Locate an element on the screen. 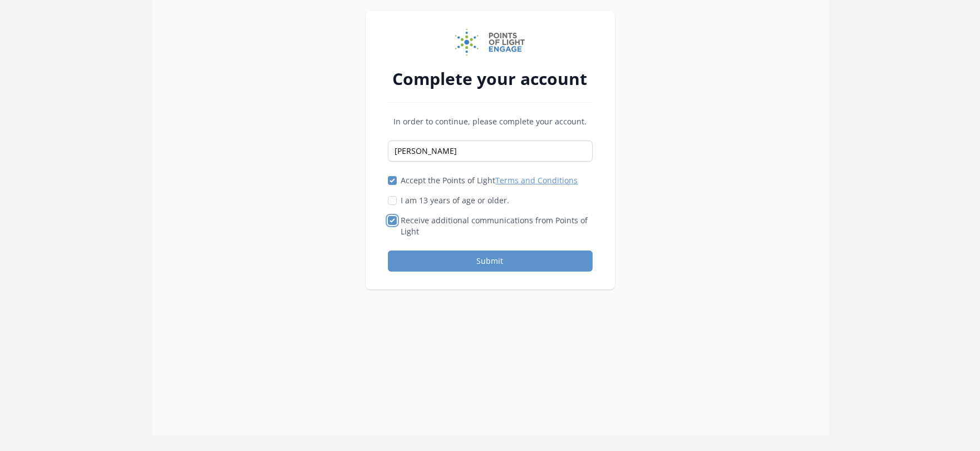  label: Receive additional communications from Points of Light is located at coordinates (497, 226).